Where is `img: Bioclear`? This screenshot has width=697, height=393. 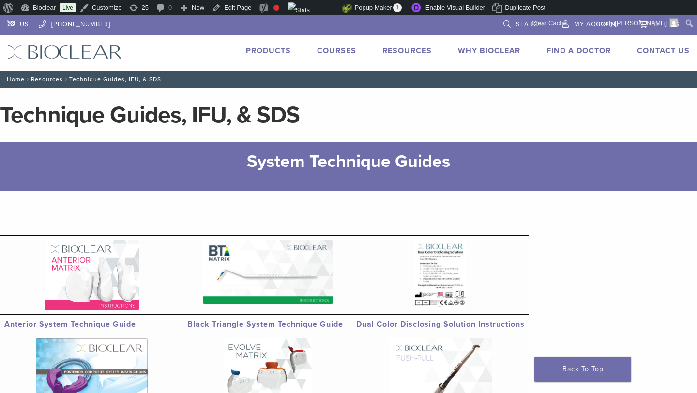 img: Bioclear is located at coordinates (64, 52).